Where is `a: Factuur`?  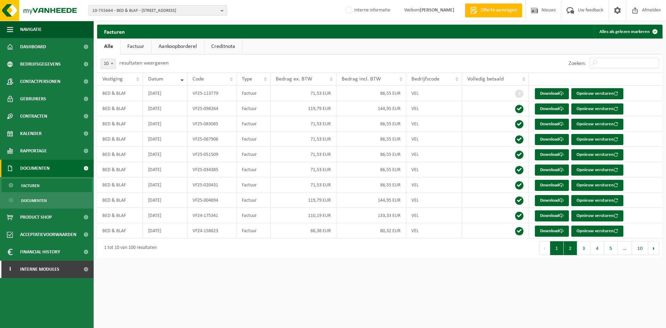
a: Factuur is located at coordinates (136, 46).